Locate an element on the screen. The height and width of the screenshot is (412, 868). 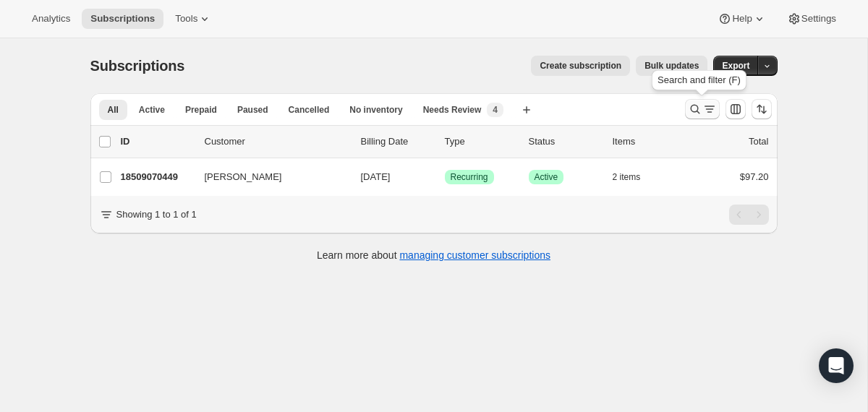
span: Recurring is located at coordinates (469, 177).